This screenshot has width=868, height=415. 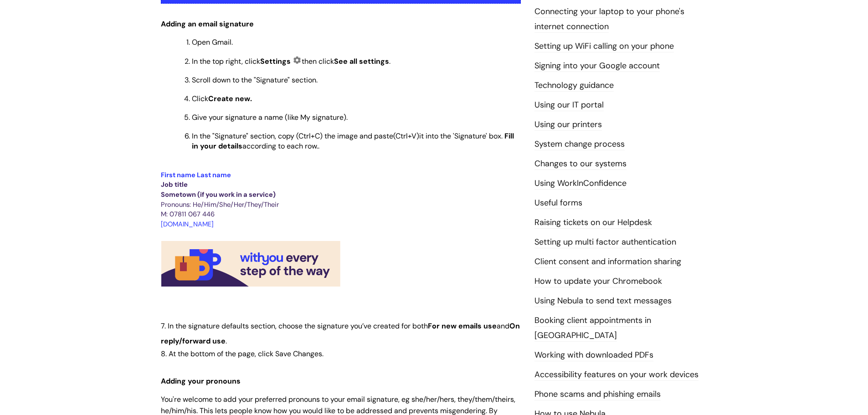 I want to click on span: 8. At the bottom of the page, click Save Changes., so click(x=242, y=353).